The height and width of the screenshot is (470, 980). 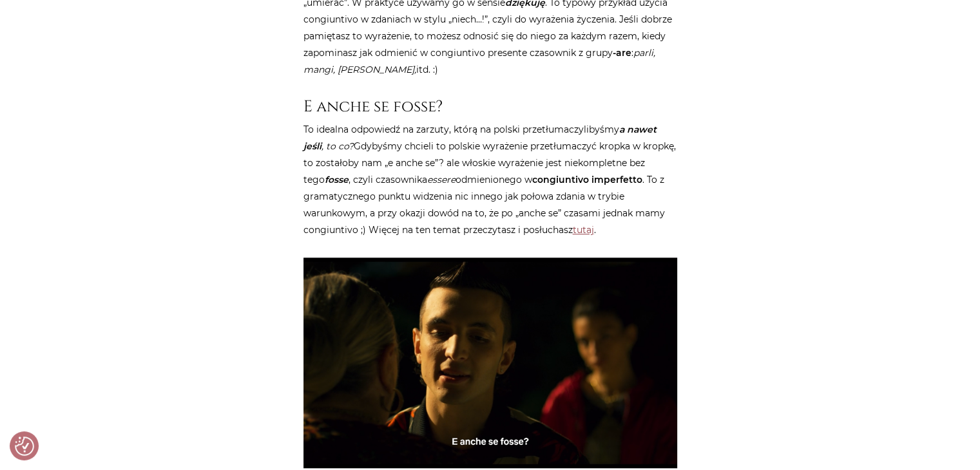 What do you see at coordinates (587, 179) in the screenshot?
I see `strong: congiuntivo imperfetto` at bounding box center [587, 179].